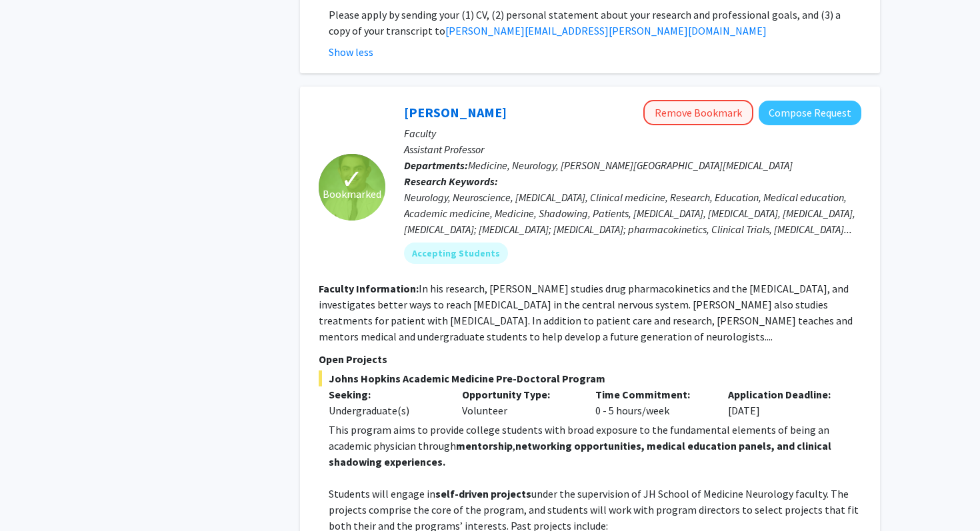 The width and height of the screenshot is (980, 531). Describe the element at coordinates (652, 403) in the screenshot. I see `div: 0 - 5 hours/week` at that location.